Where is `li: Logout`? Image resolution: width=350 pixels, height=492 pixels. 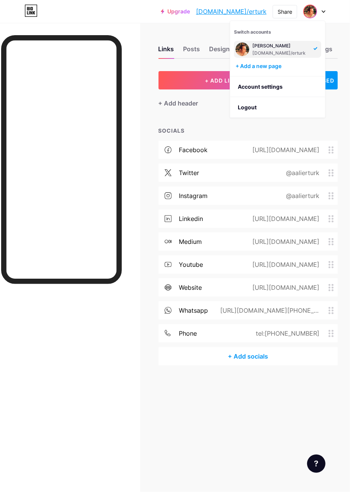
li: Logout is located at coordinates (277, 107).